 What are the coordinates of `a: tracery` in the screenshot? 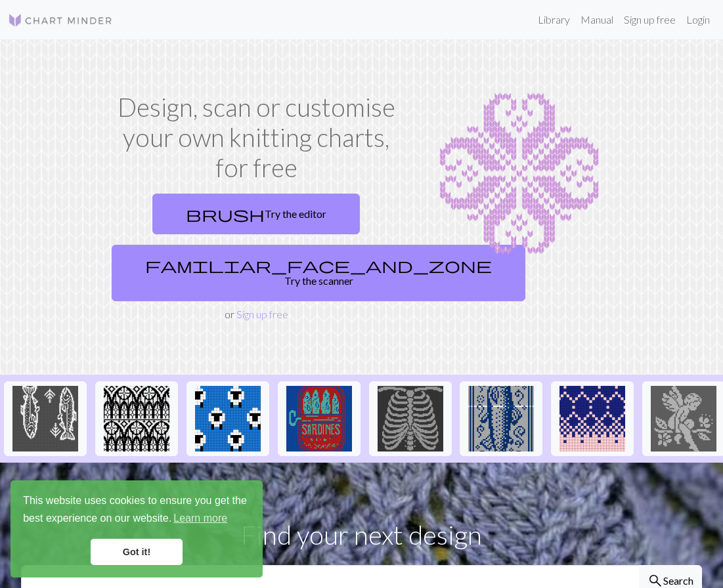 It's located at (137, 417).